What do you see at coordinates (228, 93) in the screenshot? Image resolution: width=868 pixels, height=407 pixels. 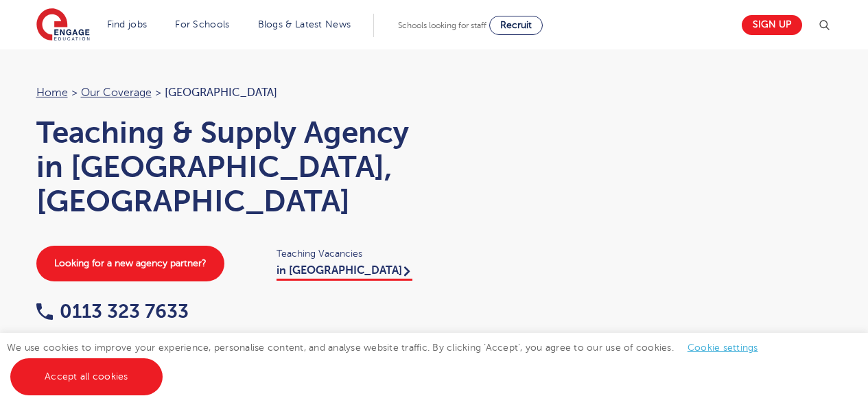 I see `nav: breadcrumb` at bounding box center [228, 93].